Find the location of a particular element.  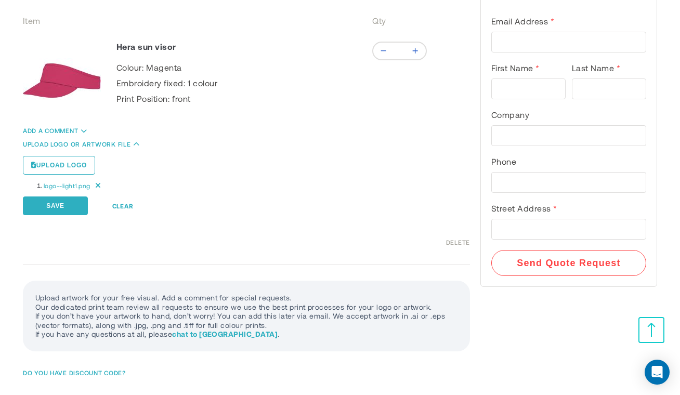

span: Do you Have discount code? is located at coordinates (74, 373).